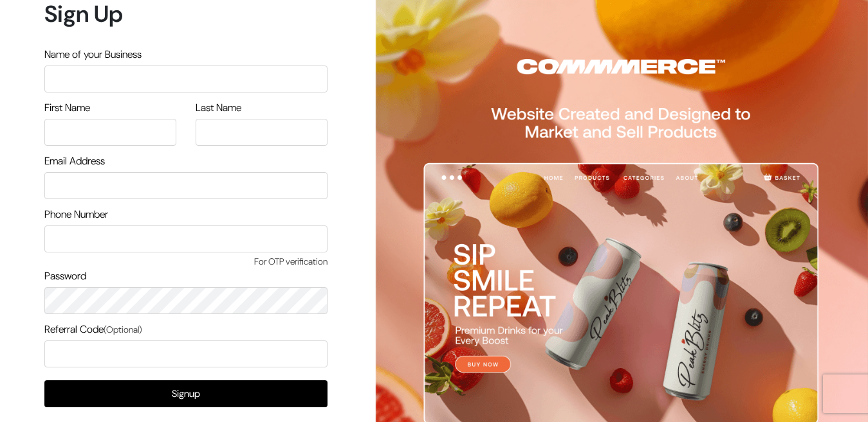 The width and height of the screenshot is (868, 422). I want to click on label: Last Name, so click(218, 108).